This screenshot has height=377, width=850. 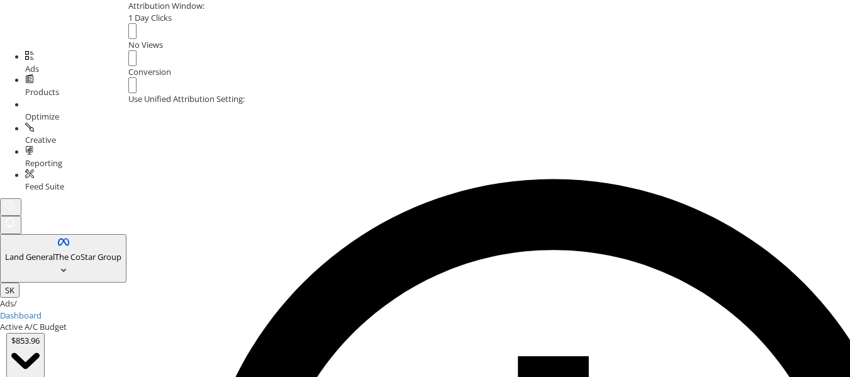 I want to click on span: SK, so click(x=9, y=290).